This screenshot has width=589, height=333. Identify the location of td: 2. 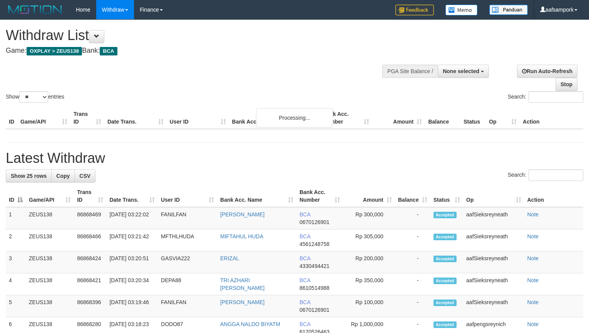
(16, 240).